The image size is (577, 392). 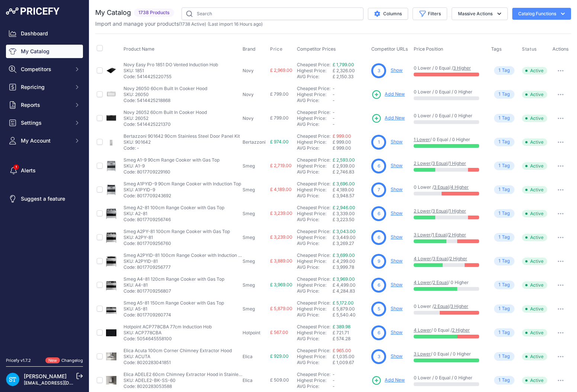 I want to click on p: SKU: 901642, so click(x=182, y=142).